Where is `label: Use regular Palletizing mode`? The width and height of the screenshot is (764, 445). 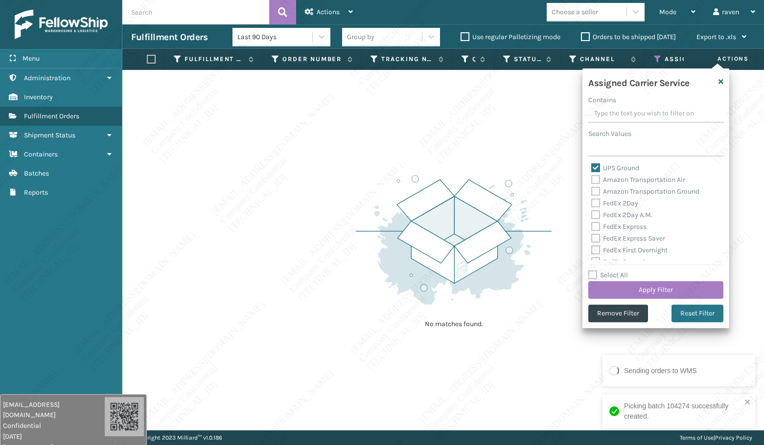
label: Use regular Palletizing mode is located at coordinates (510, 37).